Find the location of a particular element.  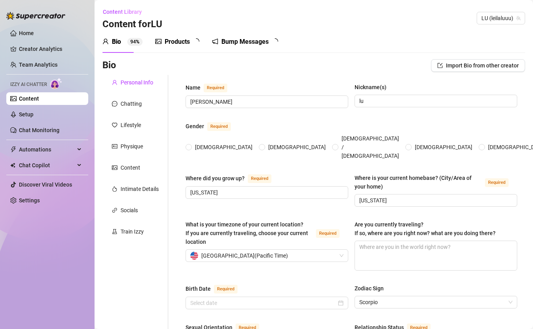

label: Nickname(s) is located at coordinates (373, 87).